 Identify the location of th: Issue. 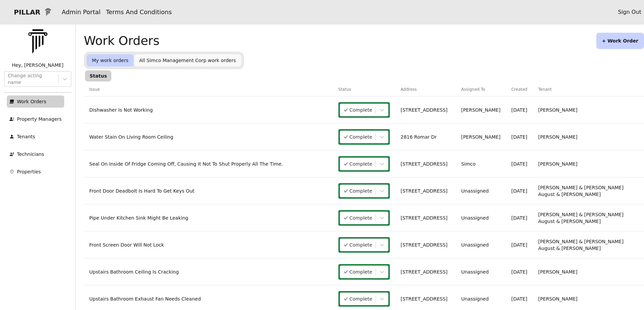
(208, 90).